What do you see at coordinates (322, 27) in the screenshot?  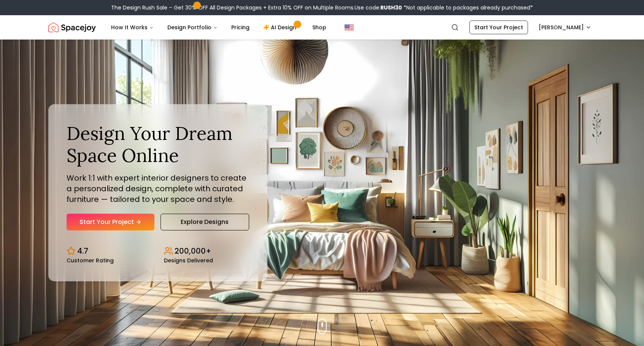 I see `nav: Global` at bounding box center [322, 27].